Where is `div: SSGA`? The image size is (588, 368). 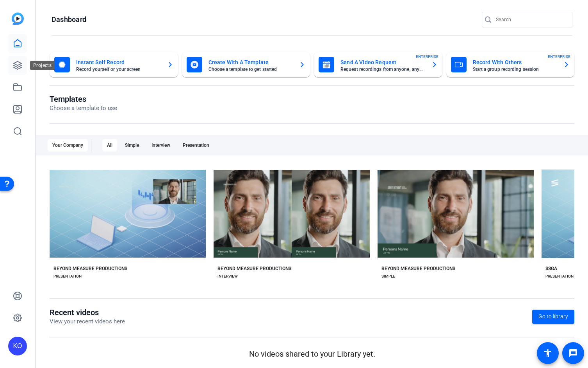 div: SSGA is located at coordinates (551, 269).